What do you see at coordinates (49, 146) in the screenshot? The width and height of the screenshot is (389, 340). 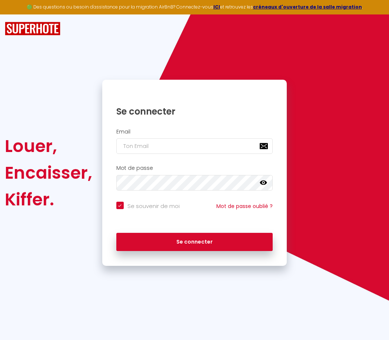 I see `div: Louer,` at bounding box center [49, 146].